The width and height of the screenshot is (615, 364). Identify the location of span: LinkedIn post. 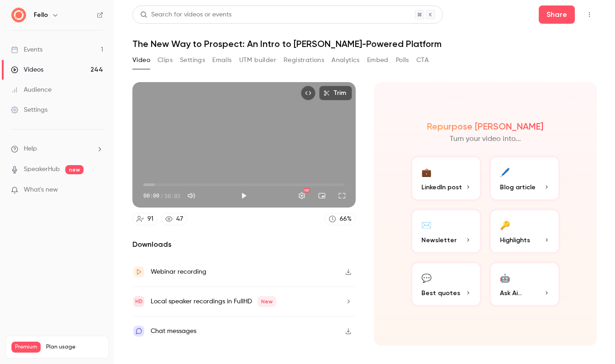
(441, 187).